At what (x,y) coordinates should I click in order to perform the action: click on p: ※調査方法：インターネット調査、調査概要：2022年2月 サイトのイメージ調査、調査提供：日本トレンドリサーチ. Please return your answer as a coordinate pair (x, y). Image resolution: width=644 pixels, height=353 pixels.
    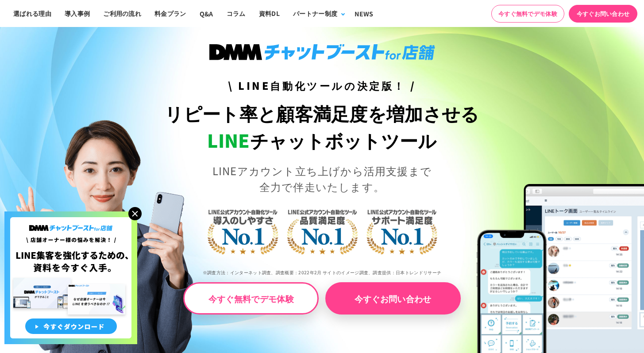
    Looking at the image, I should click on (322, 273).